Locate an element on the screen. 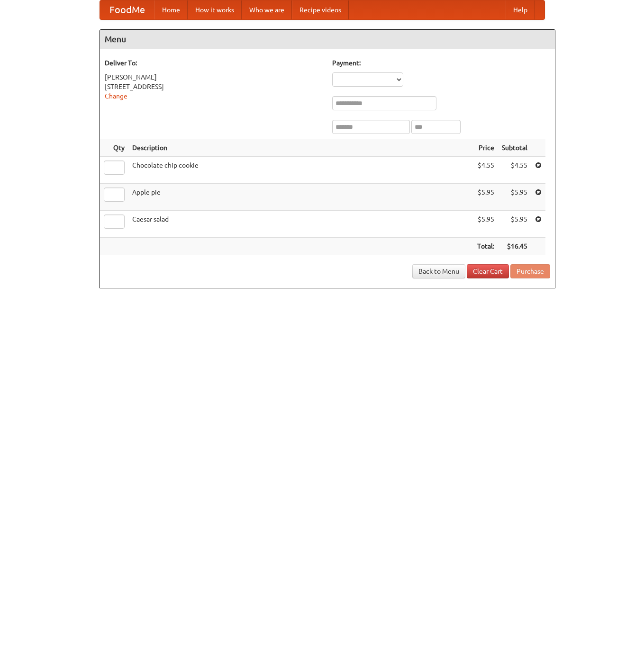 This screenshot has width=644, height=670. th: $16.45 is located at coordinates (515, 246).